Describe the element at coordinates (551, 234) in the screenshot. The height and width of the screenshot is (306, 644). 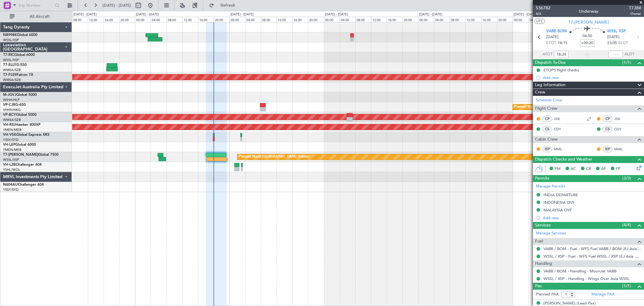
I see `a: Manage Services` at that location.